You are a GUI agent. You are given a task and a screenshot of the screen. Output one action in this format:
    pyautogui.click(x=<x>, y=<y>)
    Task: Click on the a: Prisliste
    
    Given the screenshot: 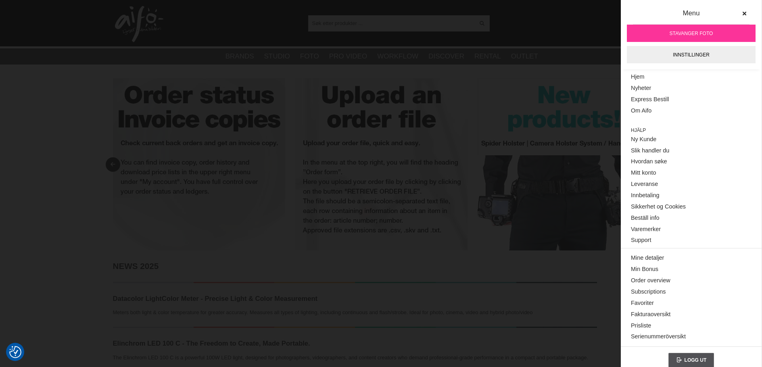 What is the action you would take?
    pyautogui.click(x=691, y=326)
    